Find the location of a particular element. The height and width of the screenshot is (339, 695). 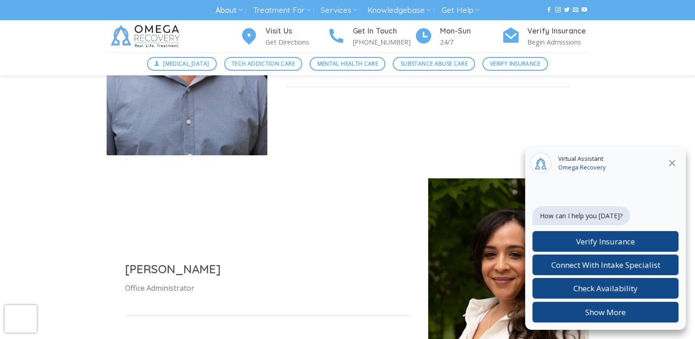

p: Begin Admissions is located at coordinates (558, 42).